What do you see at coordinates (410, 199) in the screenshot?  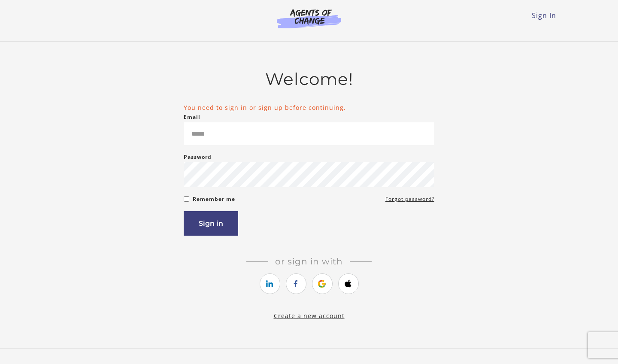 I see `a: Forgot password?` at bounding box center [410, 199].